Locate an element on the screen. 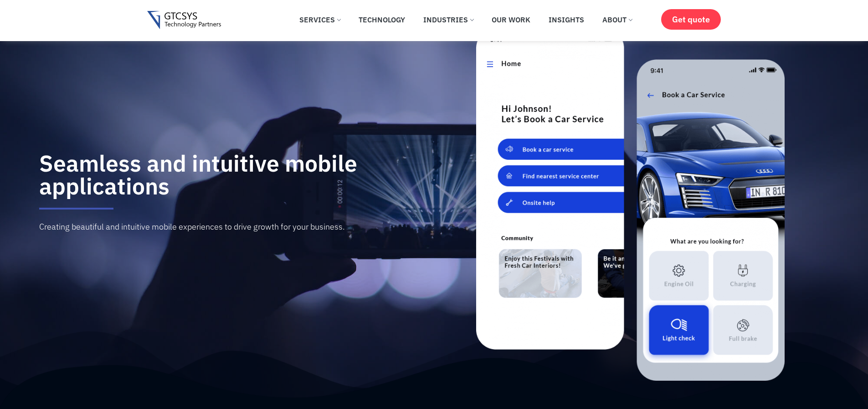  img: Gtcsys logo is located at coordinates (184, 20).